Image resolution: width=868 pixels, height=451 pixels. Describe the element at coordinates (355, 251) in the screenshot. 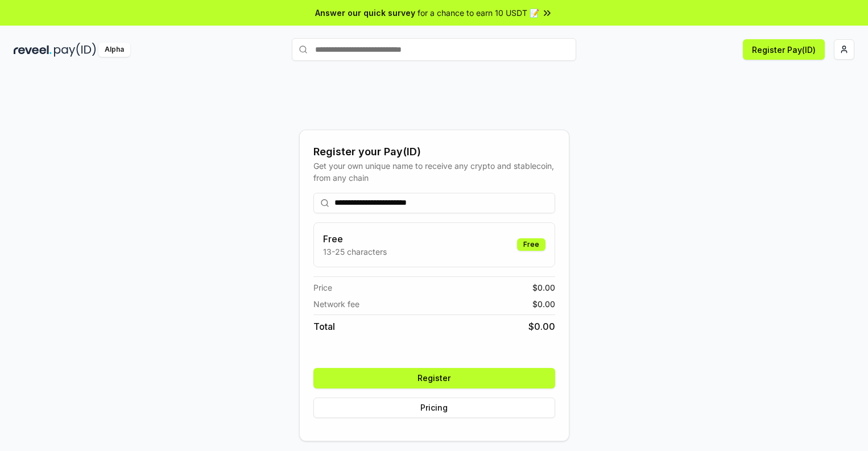

I see `p: 13-25 characters` at that location.